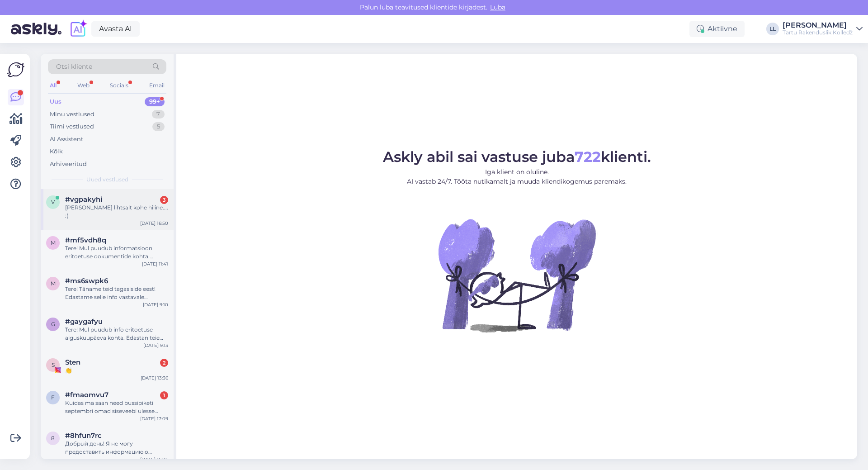  What do you see at coordinates (588, 157) in the screenshot?
I see `b: 722` at bounding box center [588, 157].